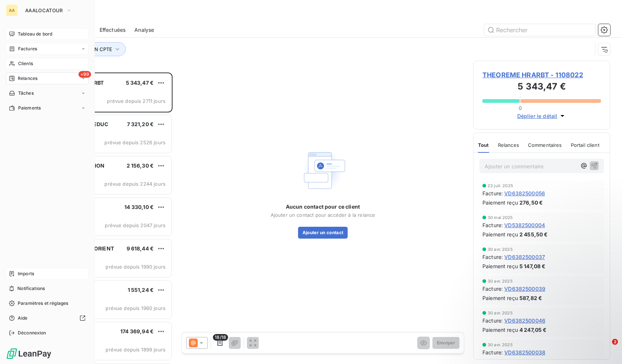 The width and height of the screenshot is (622, 364). What do you see at coordinates (31, 289) in the screenshot?
I see `span: Notifications` at bounding box center [31, 289].